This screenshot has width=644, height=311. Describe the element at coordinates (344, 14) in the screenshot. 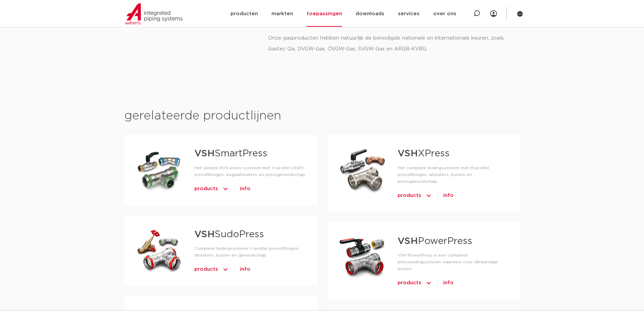

I see `nav: Menu` at that location.